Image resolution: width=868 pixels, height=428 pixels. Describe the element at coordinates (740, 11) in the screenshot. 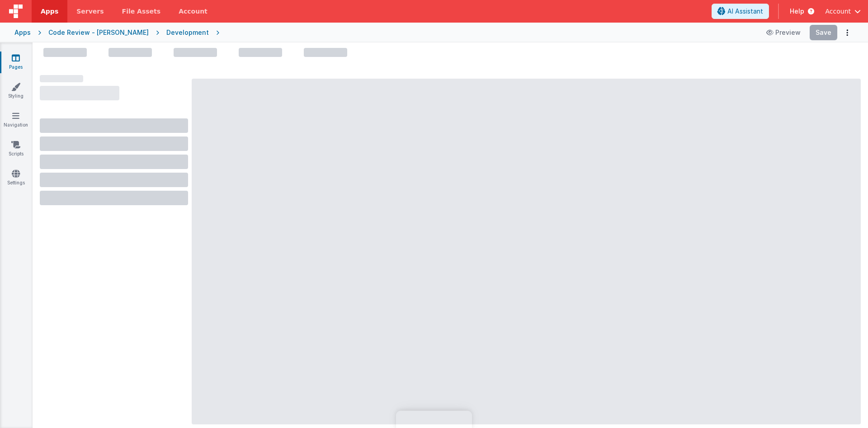

I see `button: AI Assistant` at that location.